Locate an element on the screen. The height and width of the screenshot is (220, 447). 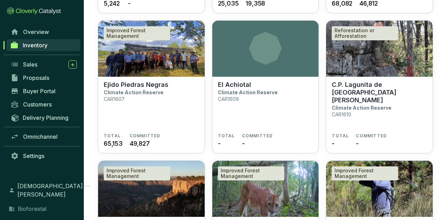
div: Reforestation or Afforestation is located at coordinates (365, 33).